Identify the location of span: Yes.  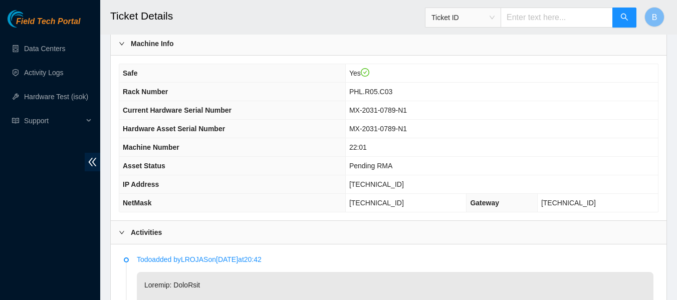
(359, 73).